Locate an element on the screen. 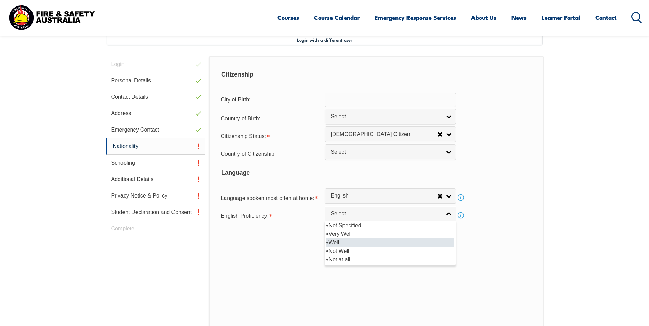 The image size is (649, 326). a: Course Calendar is located at coordinates (337, 17).